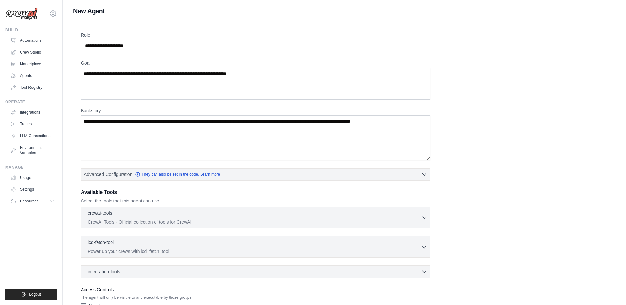  What do you see at coordinates (256, 63) in the screenshot?
I see `label: Goal` at bounding box center [256, 63].